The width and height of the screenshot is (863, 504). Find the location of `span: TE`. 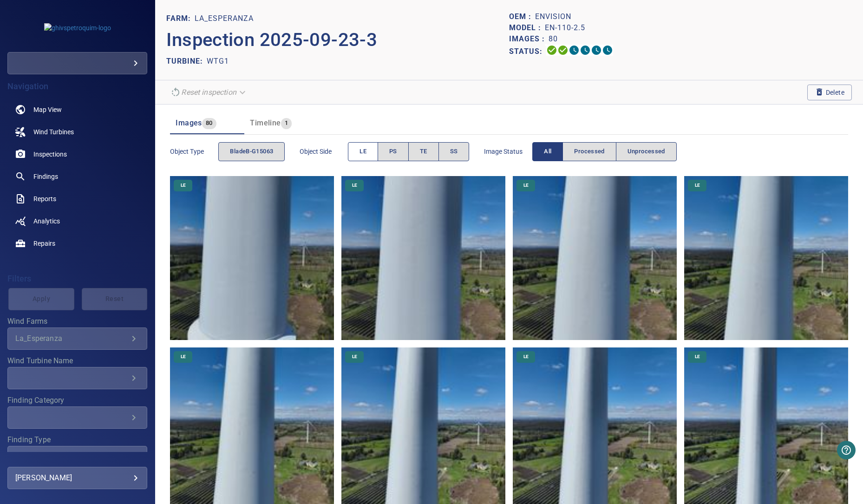

span: TE is located at coordinates (424, 151).